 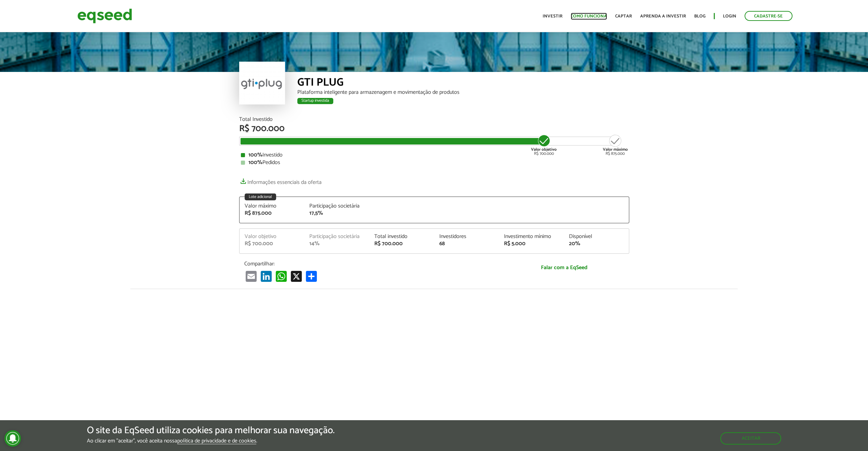 What do you see at coordinates (589, 16) in the screenshot?
I see `a: Como funciona` at bounding box center [589, 16].